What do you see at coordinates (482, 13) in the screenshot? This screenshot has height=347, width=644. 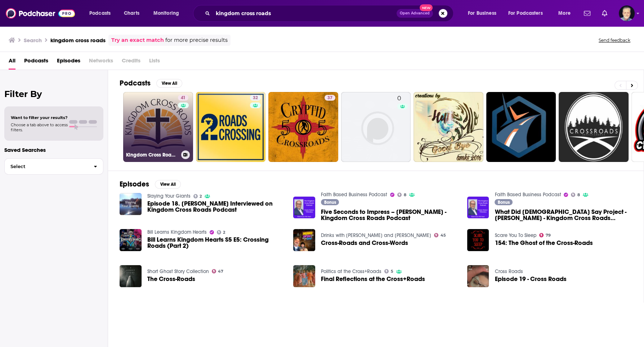 I see `span: For Business` at bounding box center [482, 13].